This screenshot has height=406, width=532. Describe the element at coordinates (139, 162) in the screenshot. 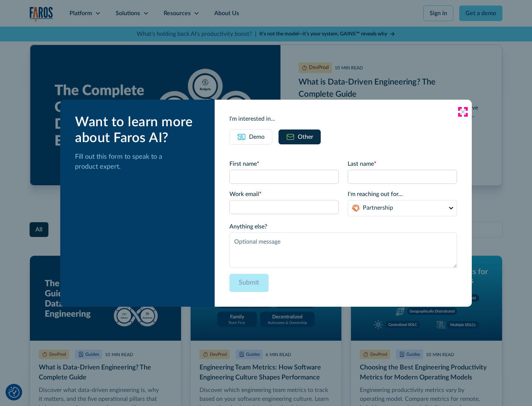

I see `p: Fill out this form to speak to a product expert.` at that location.